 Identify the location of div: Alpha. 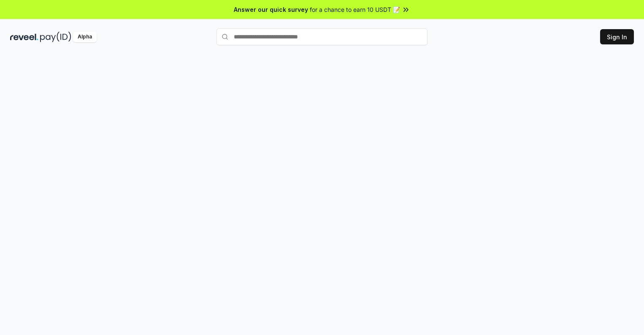
(85, 37).